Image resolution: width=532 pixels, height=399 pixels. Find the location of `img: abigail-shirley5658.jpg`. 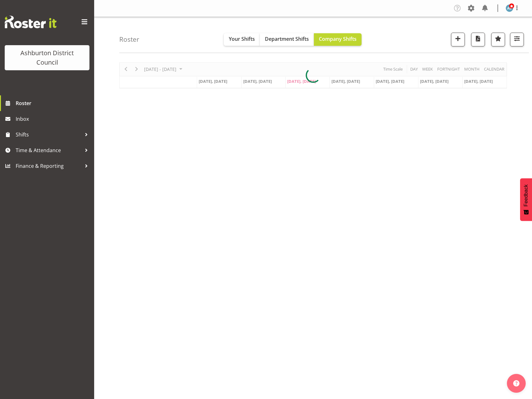

img: abigail-shirley5658.jpg is located at coordinates (509, 8).